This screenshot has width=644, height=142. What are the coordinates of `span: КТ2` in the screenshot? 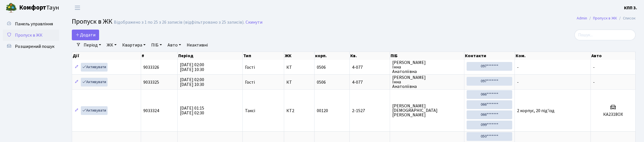 It's located at (299, 111).